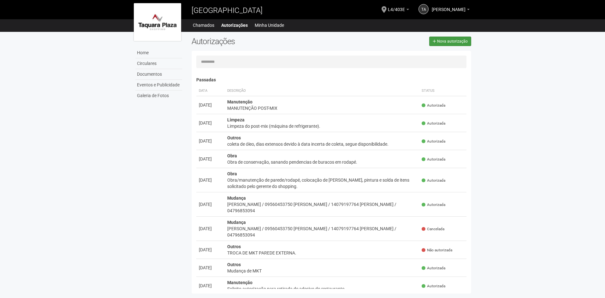 This screenshot has width=605, height=298. Describe the element at coordinates (159, 53) in the screenshot. I see `a: Home` at that location.